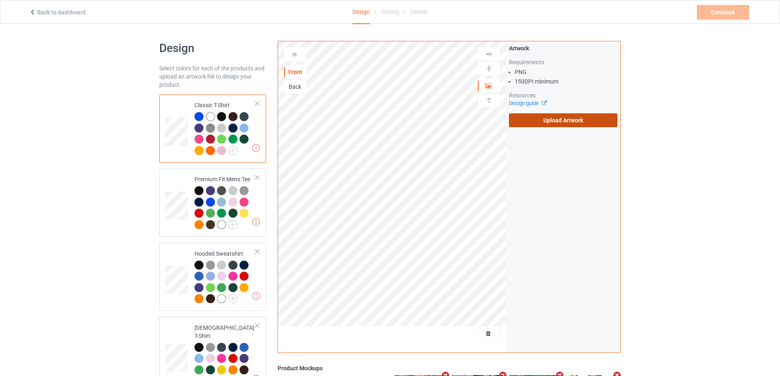 This screenshot has height=376, width=780. What do you see at coordinates (295, 87) in the screenshot?
I see `div: Back` at bounding box center [295, 87].